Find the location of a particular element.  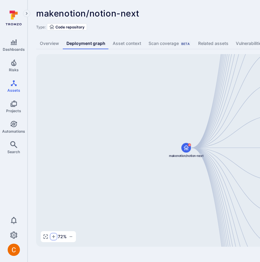

span: Dashboards is located at coordinates (14, 49).